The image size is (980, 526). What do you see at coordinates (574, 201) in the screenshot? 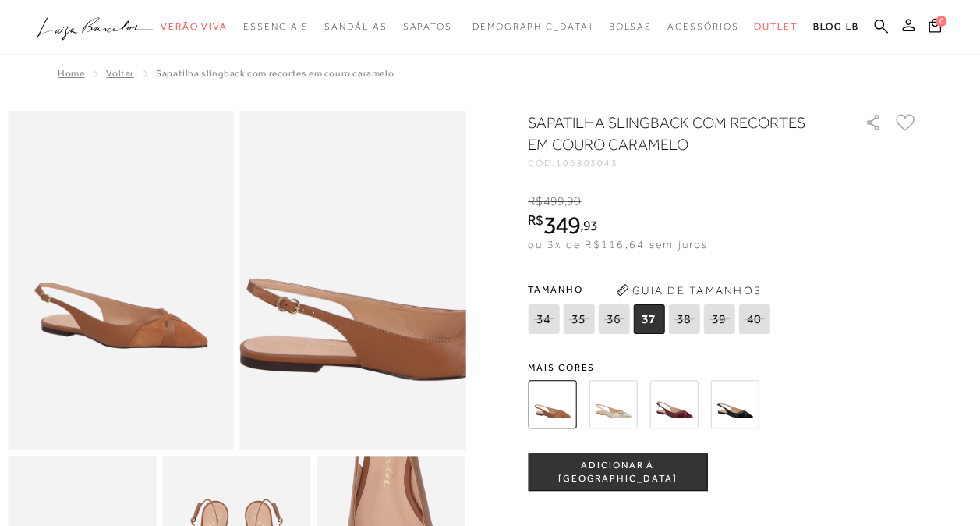
I see `span: 90` at bounding box center [574, 201].